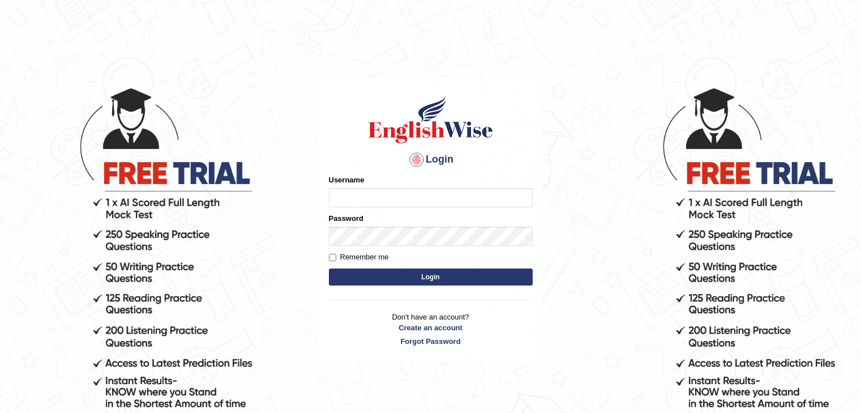  What do you see at coordinates (431, 327) in the screenshot?
I see `a: Create an account` at bounding box center [431, 327].